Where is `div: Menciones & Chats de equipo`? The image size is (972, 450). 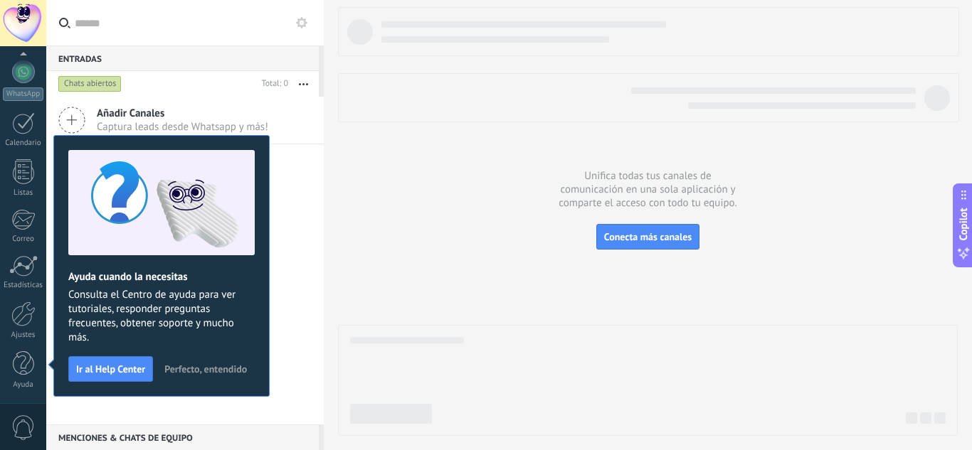
div: Menciones & Chats de equipo is located at coordinates (182, 438).